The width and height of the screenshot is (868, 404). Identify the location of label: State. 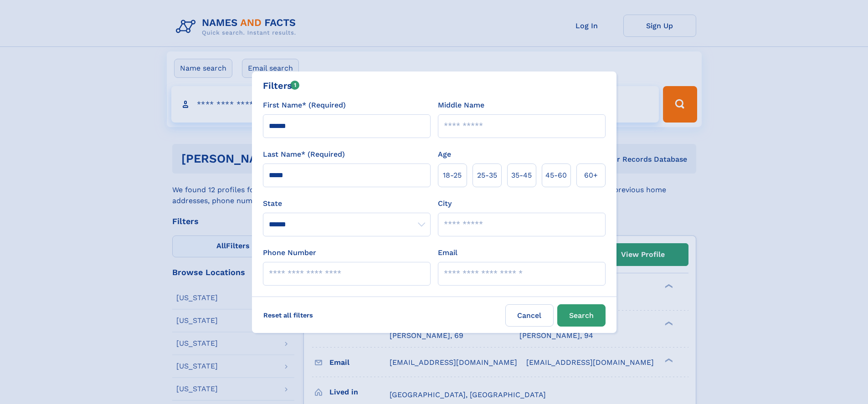
(347, 203).